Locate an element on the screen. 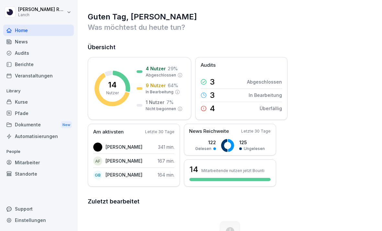 This screenshot has height=231, width=382. div: New is located at coordinates (66, 125).